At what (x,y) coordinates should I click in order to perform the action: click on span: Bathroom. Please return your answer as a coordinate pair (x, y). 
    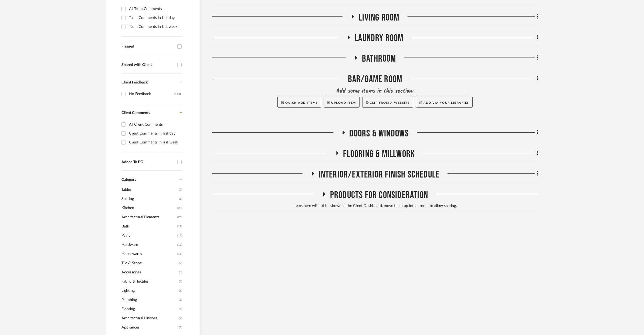
    Looking at the image, I should click on (379, 58).